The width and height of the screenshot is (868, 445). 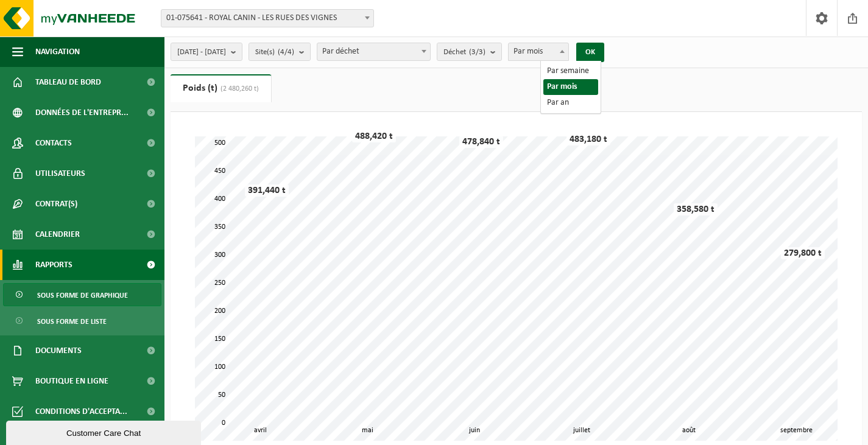 I want to click on span: Contacts, so click(x=53, y=143).